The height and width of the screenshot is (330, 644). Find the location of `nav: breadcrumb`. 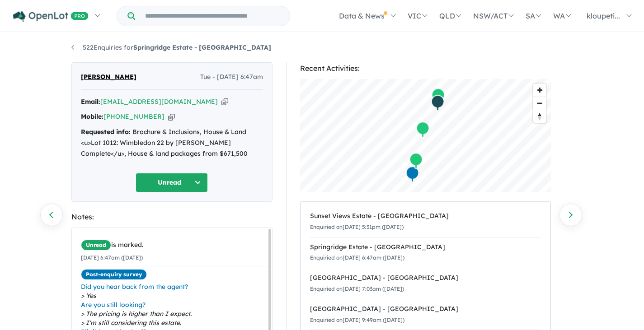

nav: breadcrumb is located at coordinates (322, 48).